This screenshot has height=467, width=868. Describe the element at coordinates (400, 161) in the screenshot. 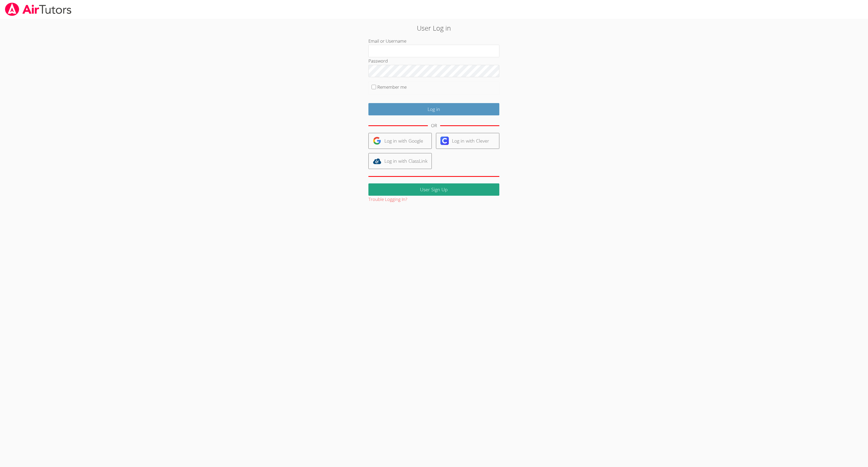

I see `a: Log in with ClassLink` at that location.